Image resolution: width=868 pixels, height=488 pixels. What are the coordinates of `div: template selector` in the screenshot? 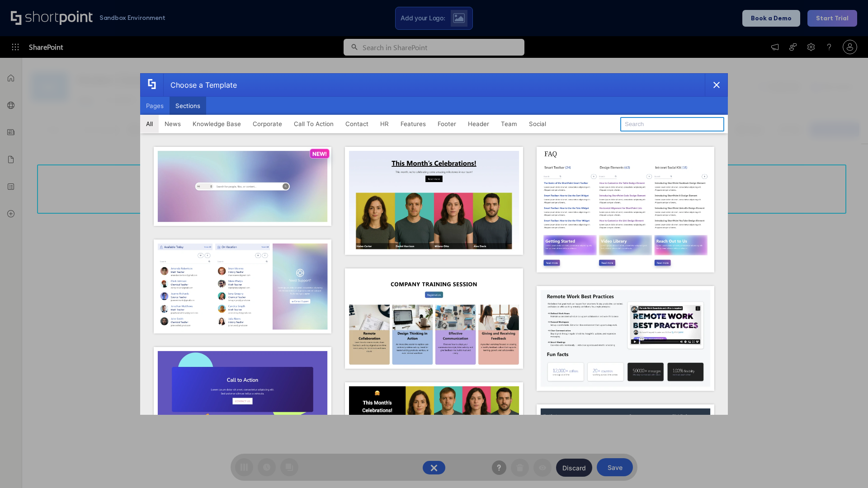 It's located at (434, 244).